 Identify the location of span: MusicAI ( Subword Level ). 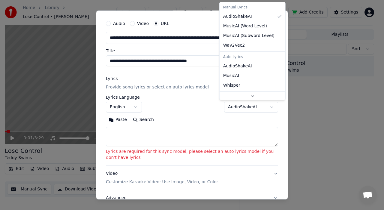
(249, 36).